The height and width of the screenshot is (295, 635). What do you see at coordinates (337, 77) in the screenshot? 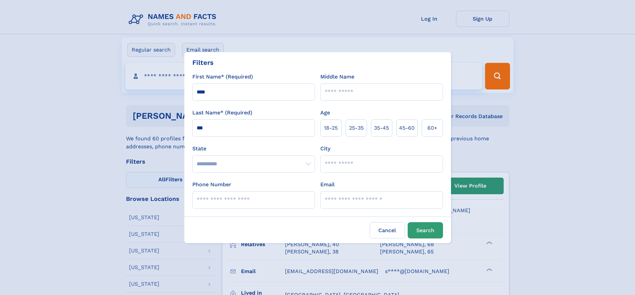
I see `label: Middle Name` at bounding box center [337, 77].